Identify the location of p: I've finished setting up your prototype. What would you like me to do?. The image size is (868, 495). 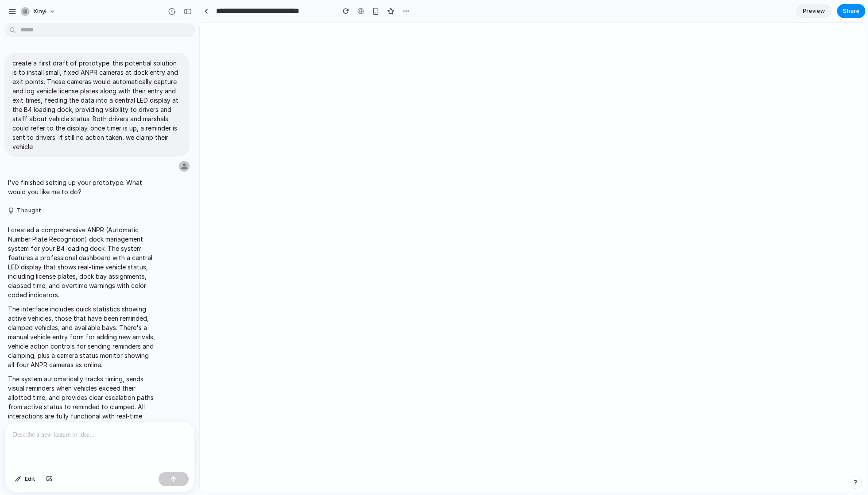
(82, 188).